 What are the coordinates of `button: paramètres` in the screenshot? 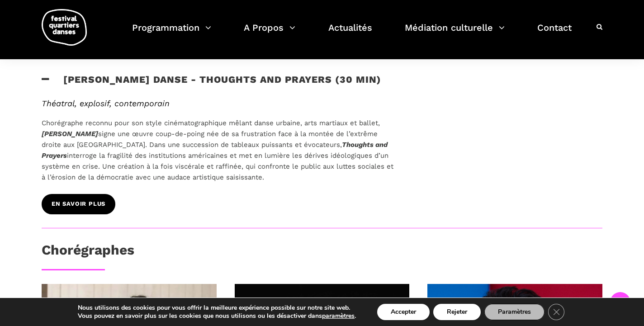 It's located at (338, 316).